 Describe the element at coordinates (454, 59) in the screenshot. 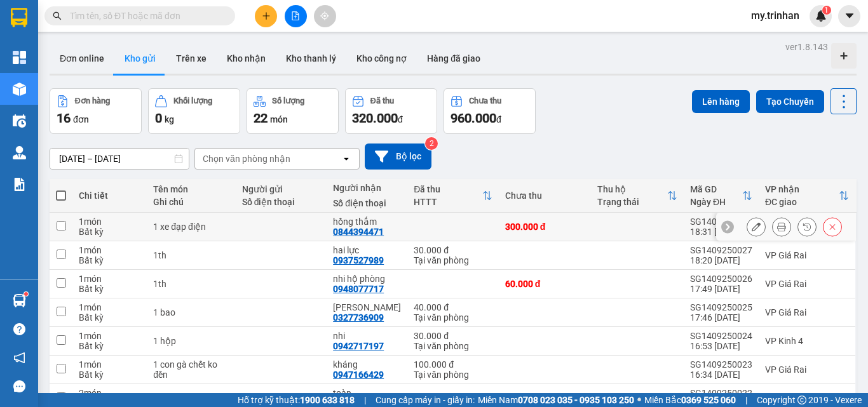

I see `button: Hàng đã giao` at that location.